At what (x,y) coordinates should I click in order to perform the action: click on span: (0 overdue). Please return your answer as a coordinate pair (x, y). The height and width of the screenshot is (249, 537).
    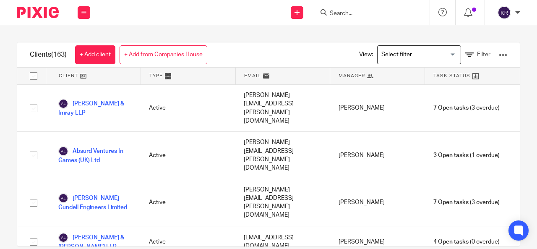
    Looking at the image, I should click on (467, 242).